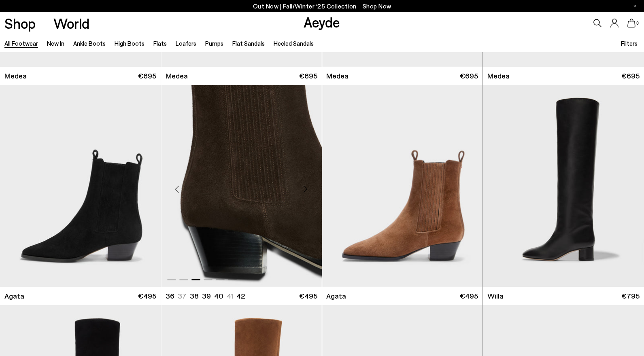 The height and width of the screenshot is (356, 644). I want to click on a: Loafers, so click(186, 43).